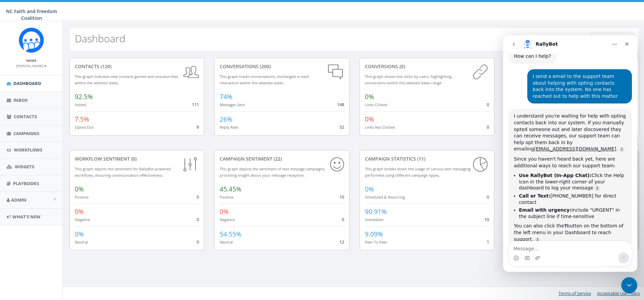  I want to click on button: Emoji picker, so click(13, 223).